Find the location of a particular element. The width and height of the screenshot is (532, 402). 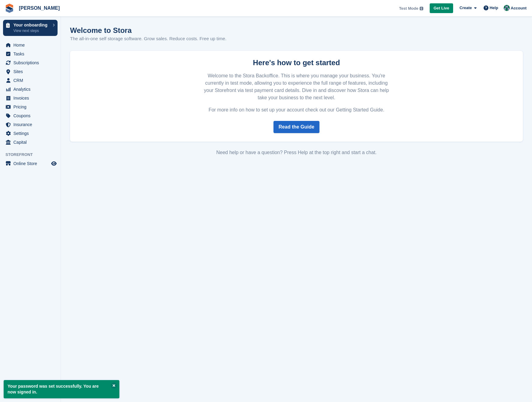

p: Welcome to the Stora Backoffice. This is where you manage your business. You're currently in test... is located at coordinates (296, 87).